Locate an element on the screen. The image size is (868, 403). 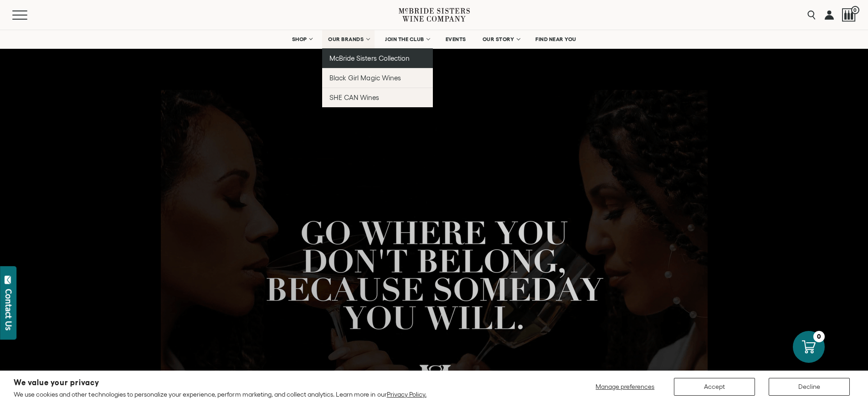
div: 0 is located at coordinates (819, 336).